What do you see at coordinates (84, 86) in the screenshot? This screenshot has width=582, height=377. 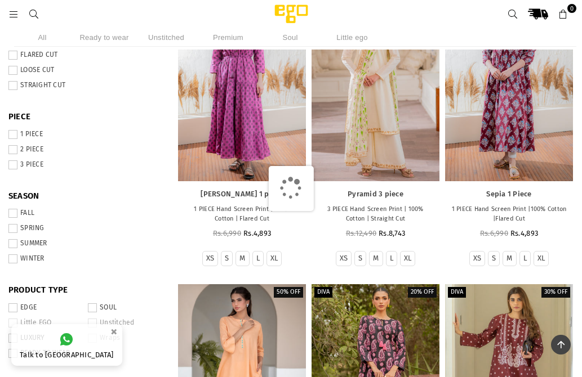 I see `label: STRAIGHT CUT` at bounding box center [84, 86].